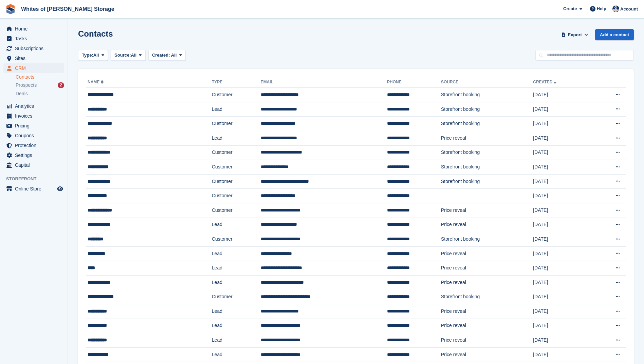 The height and width of the screenshot is (364, 644). What do you see at coordinates (40, 77) in the screenshot?
I see `a: Contacts` at bounding box center [40, 77].